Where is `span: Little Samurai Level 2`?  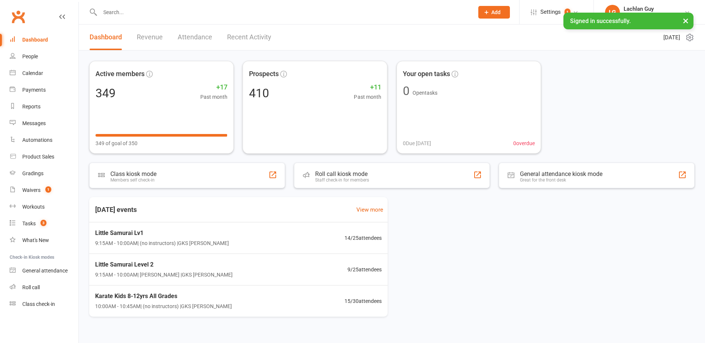 span: Little Samurai Level 2 is located at coordinates (164, 265).